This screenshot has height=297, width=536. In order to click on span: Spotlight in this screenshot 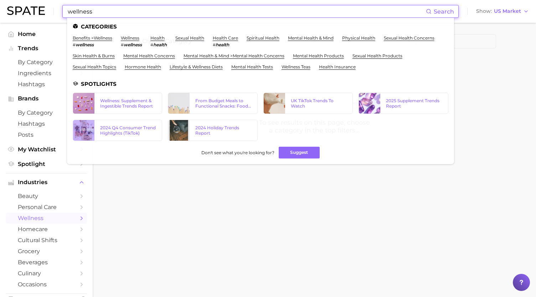, I will do `click(46, 164)`.